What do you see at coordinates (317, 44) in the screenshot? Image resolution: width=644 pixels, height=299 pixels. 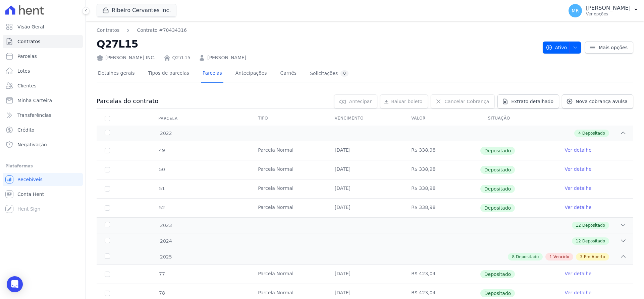 I see `h2: Q27L15` at bounding box center [317, 44].